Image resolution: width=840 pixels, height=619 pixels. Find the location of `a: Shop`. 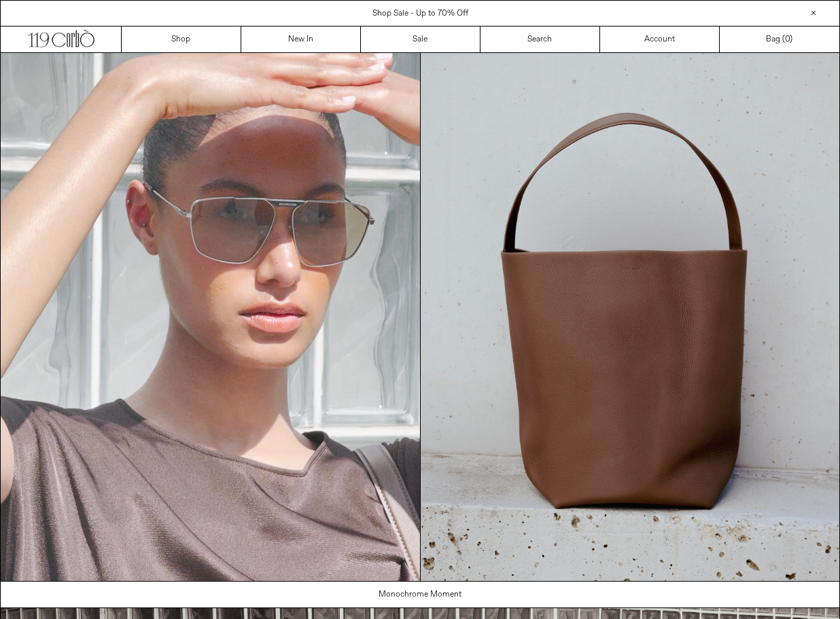

a: Shop is located at coordinates (181, 39).